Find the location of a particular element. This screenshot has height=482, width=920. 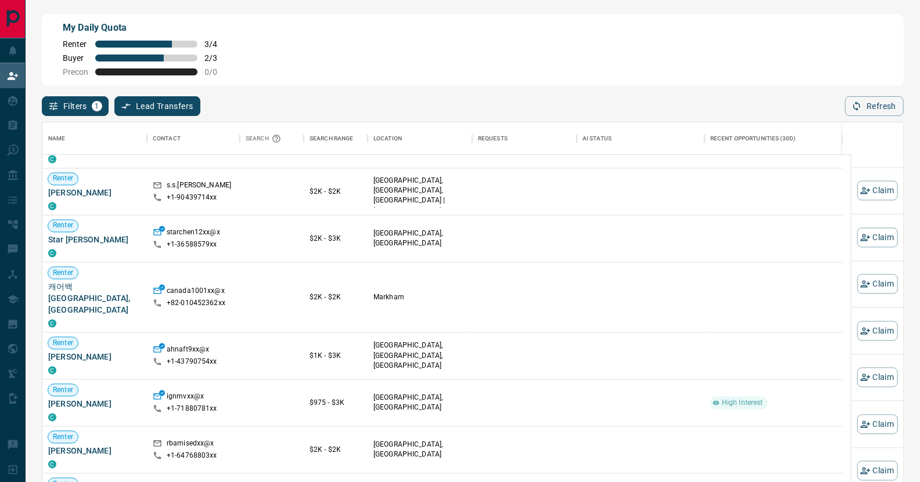

p: +1- 36588579xx is located at coordinates (192, 245).